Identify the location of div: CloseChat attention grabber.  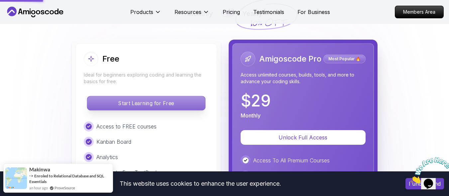
(21, 16).